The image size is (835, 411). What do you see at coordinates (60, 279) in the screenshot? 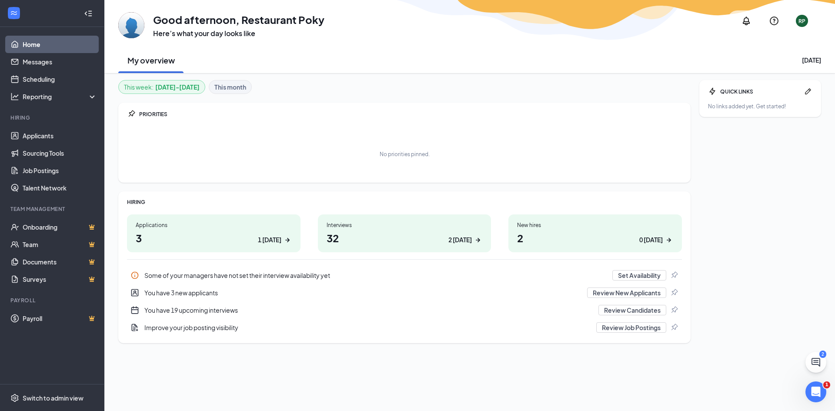
I see `a: SurveysCrown` at bounding box center [60, 279].